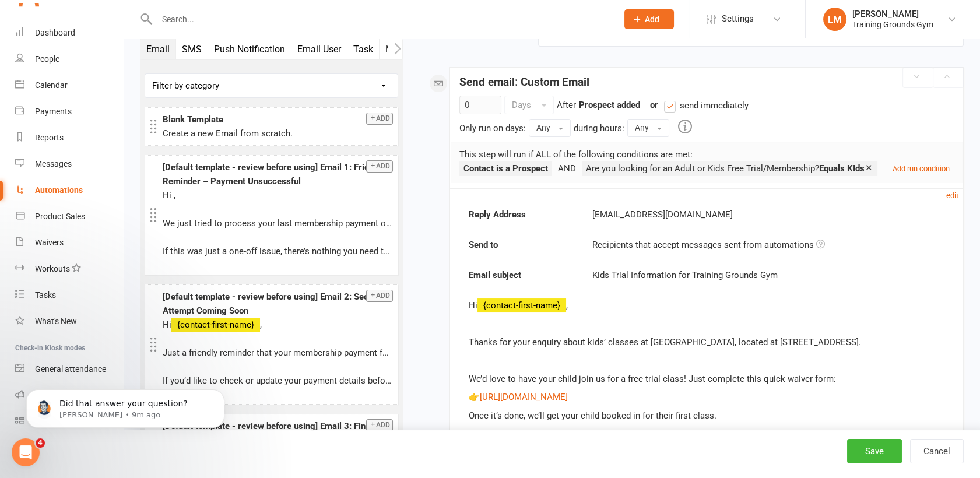  Describe the element at coordinates (126, 50) in the screenshot. I see `p: Message from Toby, sent 9m ago` at that location.